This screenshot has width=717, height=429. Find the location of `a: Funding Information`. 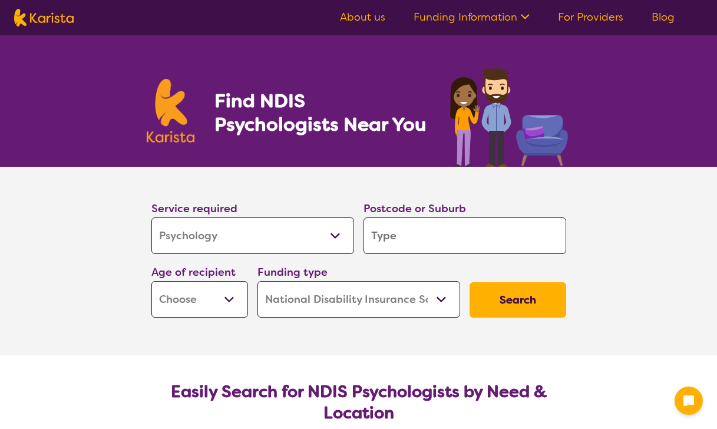

a: Funding Information is located at coordinates (471, 17).